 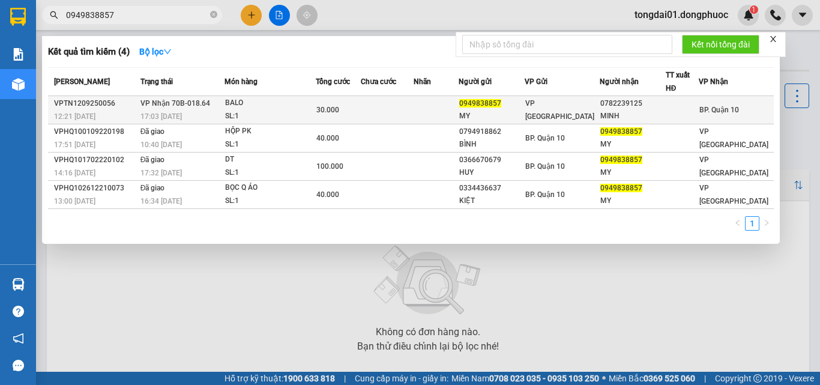 I want to click on span: notification, so click(x=18, y=338).